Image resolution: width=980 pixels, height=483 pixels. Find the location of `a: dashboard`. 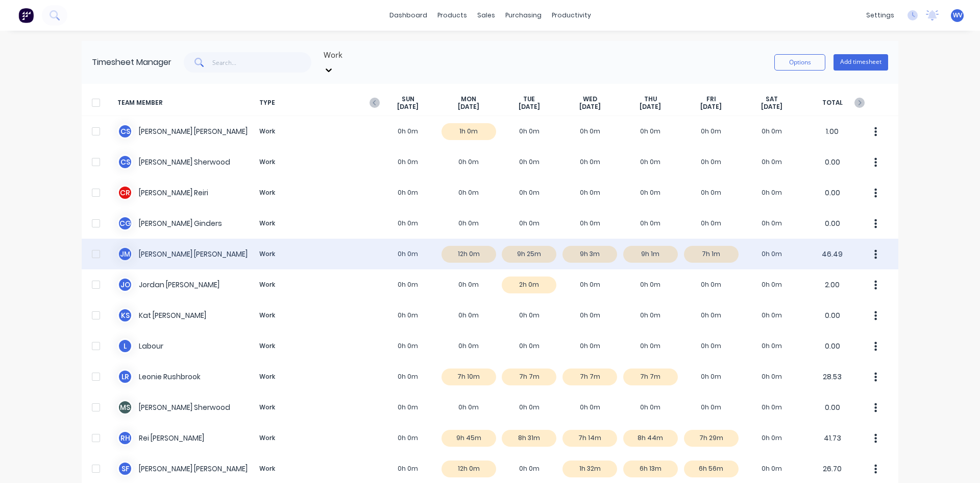

a: dashboard is located at coordinates (408, 15).